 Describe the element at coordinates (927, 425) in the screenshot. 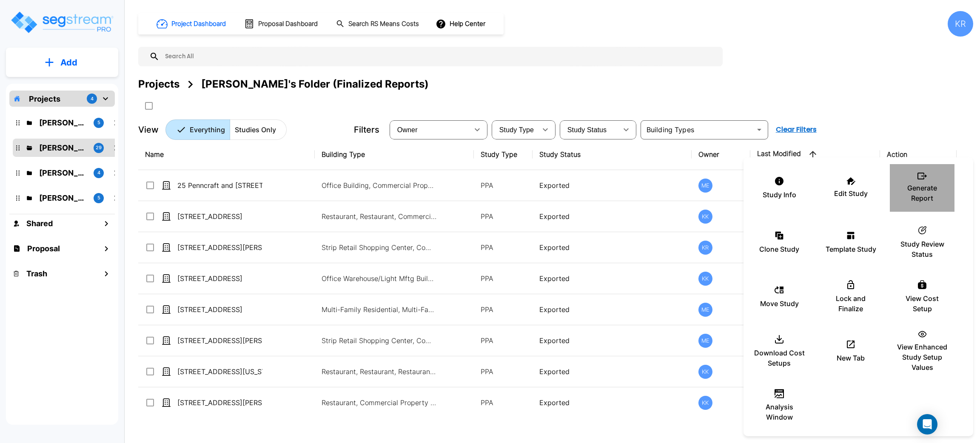

I see `div: Open Intercom Messenger` at that location.